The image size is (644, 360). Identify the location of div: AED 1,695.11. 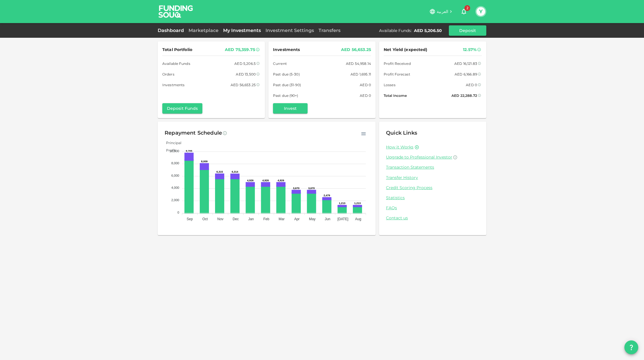
(360, 74).